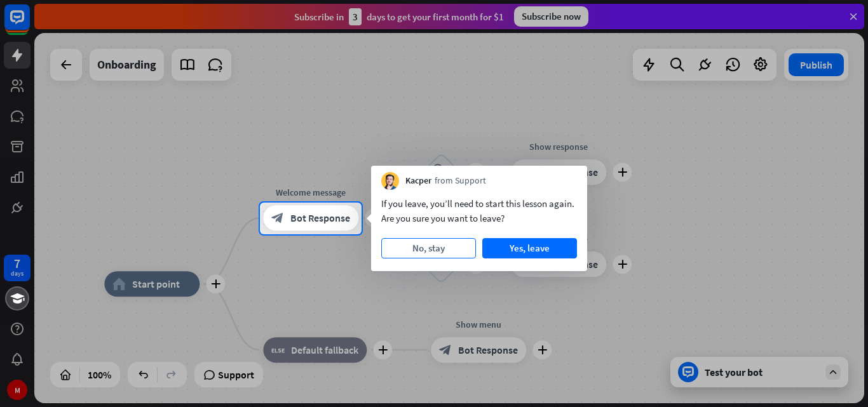 This screenshot has width=868, height=407. I want to click on button: Yes, leave, so click(530, 248).